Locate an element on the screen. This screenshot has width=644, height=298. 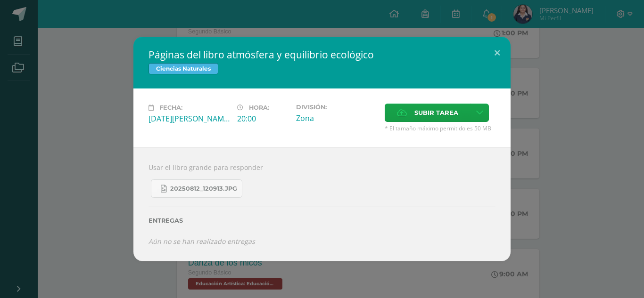
span: Hora: is located at coordinates (259, 108).